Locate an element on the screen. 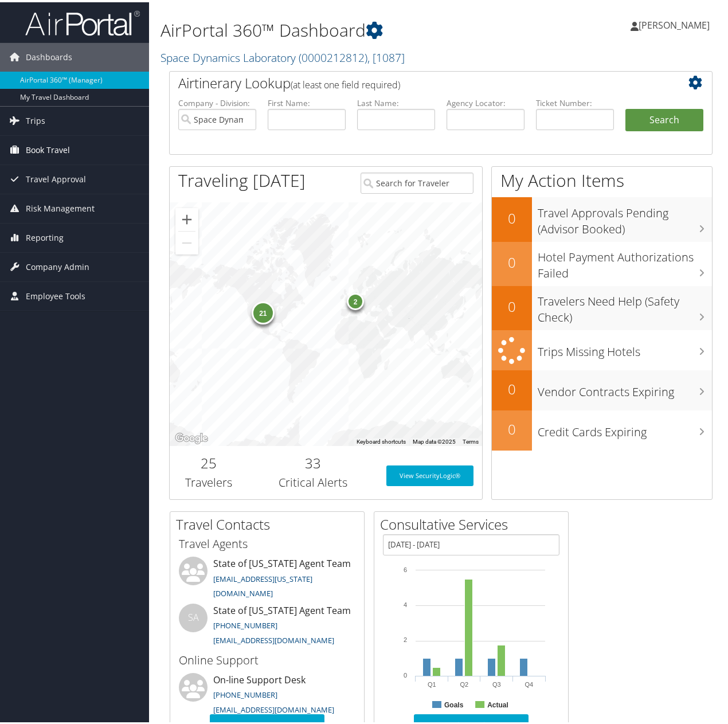 The height and width of the screenshot is (724, 728). a: Terms (opens in new tab) is located at coordinates (470, 439).